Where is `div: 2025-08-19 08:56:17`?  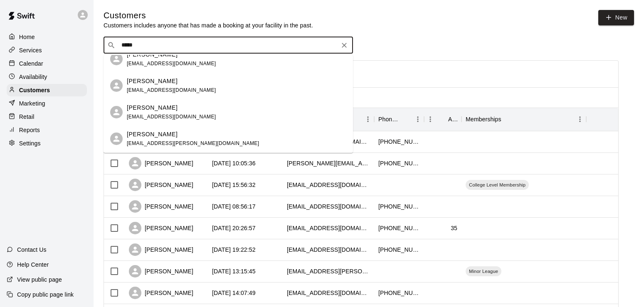 div: 2025-08-19 08:56:17 is located at coordinates (234, 206).